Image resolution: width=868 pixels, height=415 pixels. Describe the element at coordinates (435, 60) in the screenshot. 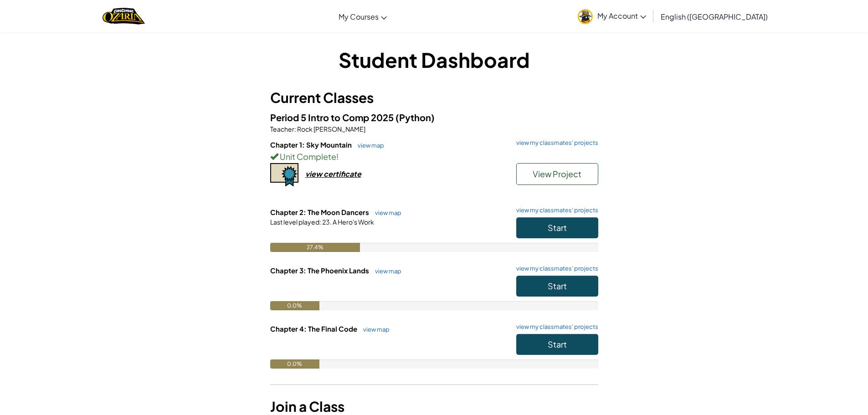

I see `h1: Student Dashboard` at that location.